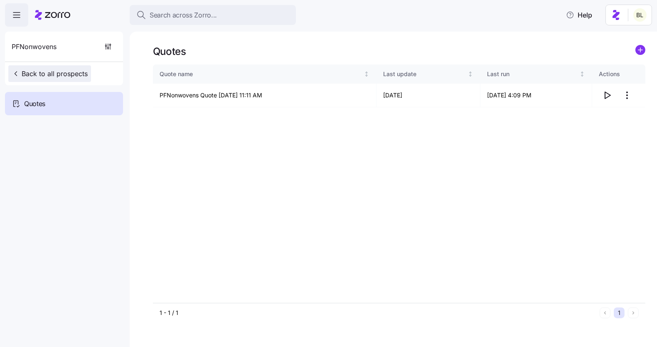 This screenshot has width=657, height=347. What do you see at coordinates (34, 47) in the screenshot?
I see `span: PFNonwovens` at bounding box center [34, 47].